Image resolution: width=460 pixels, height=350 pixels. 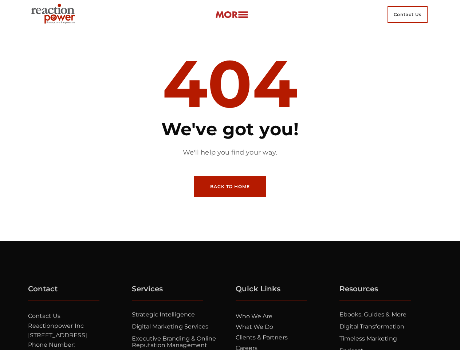 I want to click on a: Executive Branding & Online Reputation Management, so click(x=174, y=341).